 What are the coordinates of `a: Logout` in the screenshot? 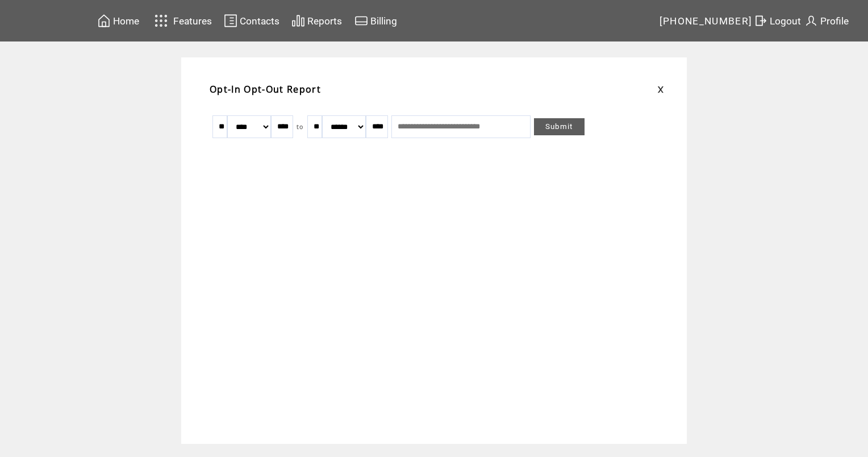 It's located at (777, 21).